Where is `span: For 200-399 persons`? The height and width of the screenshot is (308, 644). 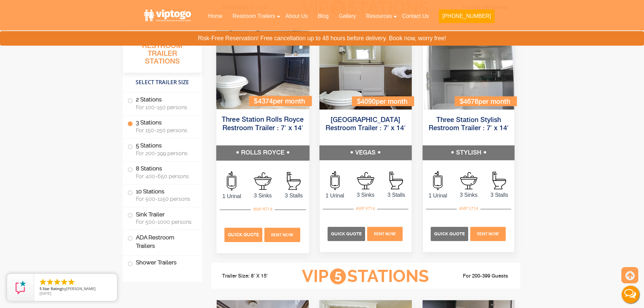 span: For 200-399 persons is located at coordinates (165, 153).